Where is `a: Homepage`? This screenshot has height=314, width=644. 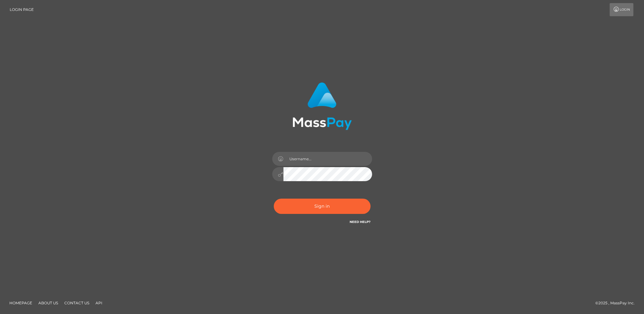
a: Homepage is located at coordinates (21, 303).